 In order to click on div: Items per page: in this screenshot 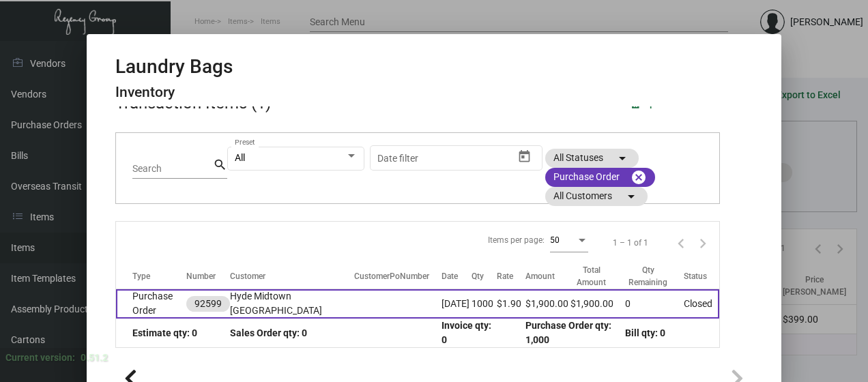, I will do `click(516, 240)`.